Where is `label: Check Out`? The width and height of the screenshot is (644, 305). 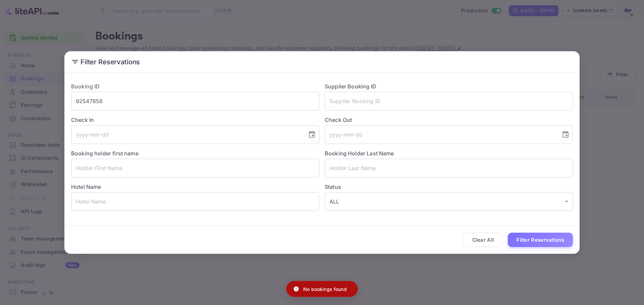 label: Check Out is located at coordinates (449, 120).